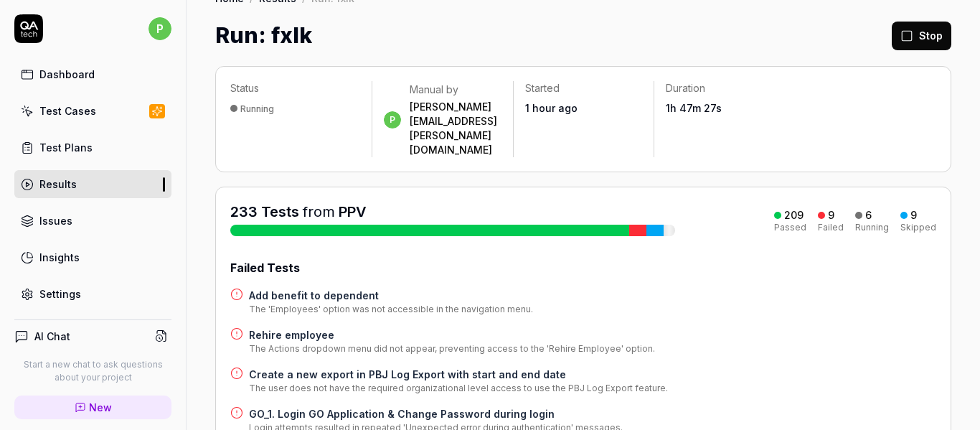 Image resolution: width=980 pixels, height=430 pixels. What do you see at coordinates (391, 295) in the screenshot?
I see `h4: Add benefit to dependent` at bounding box center [391, 295].